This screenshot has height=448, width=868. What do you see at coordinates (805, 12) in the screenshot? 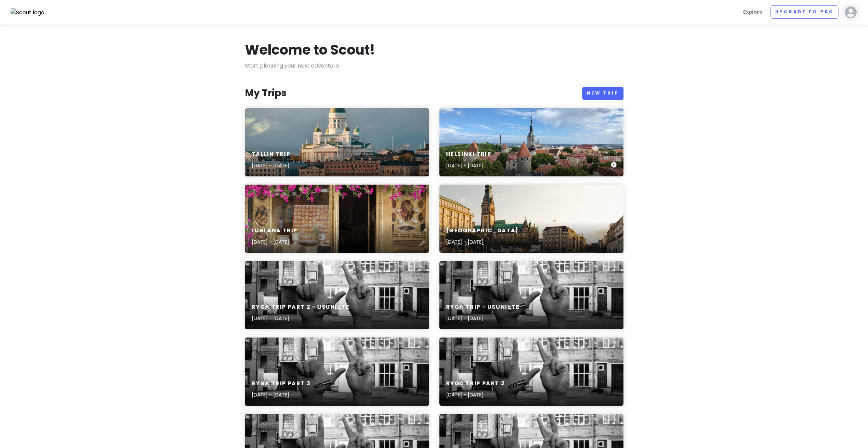
I see `a: Upgrade to Pro` at bounding box center [805, 12].